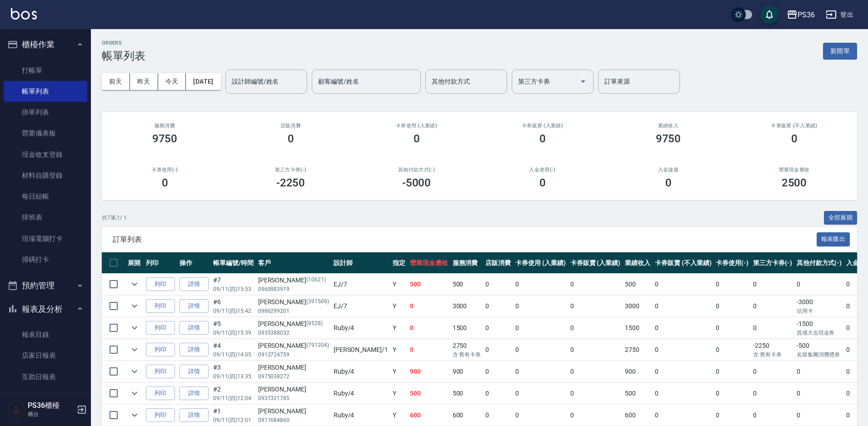 This screenshot has width=868, height=426. What do you see at coordinates (769, 15) in the screenshot?
I see `button: save` at bounding box center [769, 15].